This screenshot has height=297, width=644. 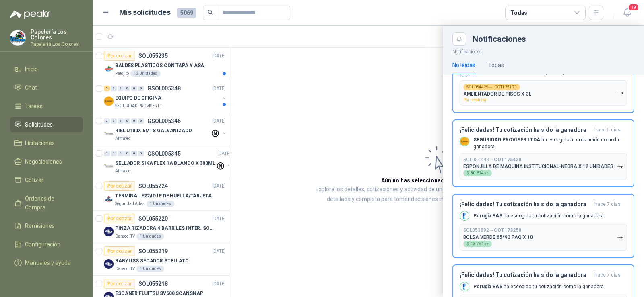 I want to click on a: Remisiones, so click(x=46, y=226).